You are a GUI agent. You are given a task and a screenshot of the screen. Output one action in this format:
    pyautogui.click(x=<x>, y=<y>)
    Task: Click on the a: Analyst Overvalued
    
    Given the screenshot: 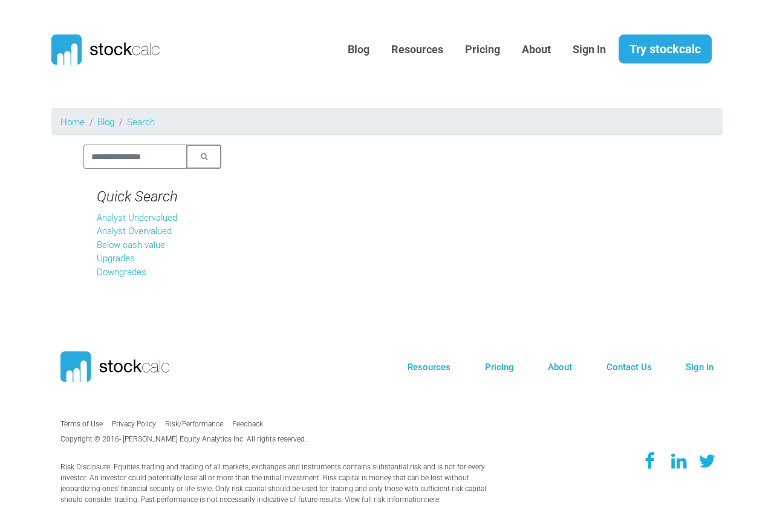 What is the action you would take?
    pyautogui.click(x=134, y=231)
    